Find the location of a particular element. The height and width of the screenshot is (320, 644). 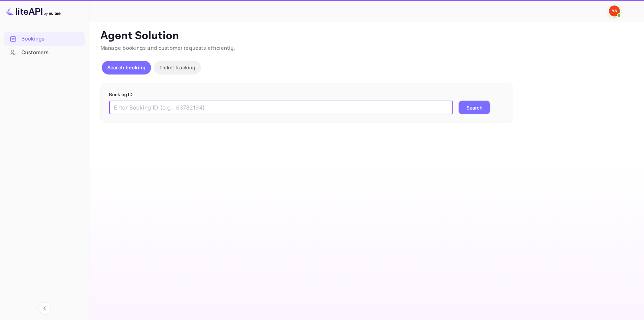

button: Collapse navigation is located at coordinates (45, 309).